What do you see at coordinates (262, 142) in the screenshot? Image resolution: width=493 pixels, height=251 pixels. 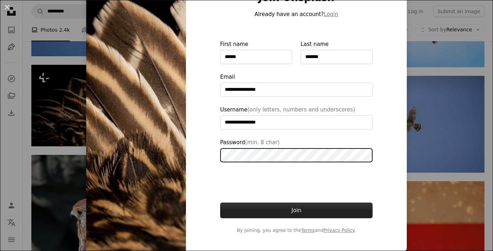 I see `span: (min. 8 char)` at bounding box center [262, 142].